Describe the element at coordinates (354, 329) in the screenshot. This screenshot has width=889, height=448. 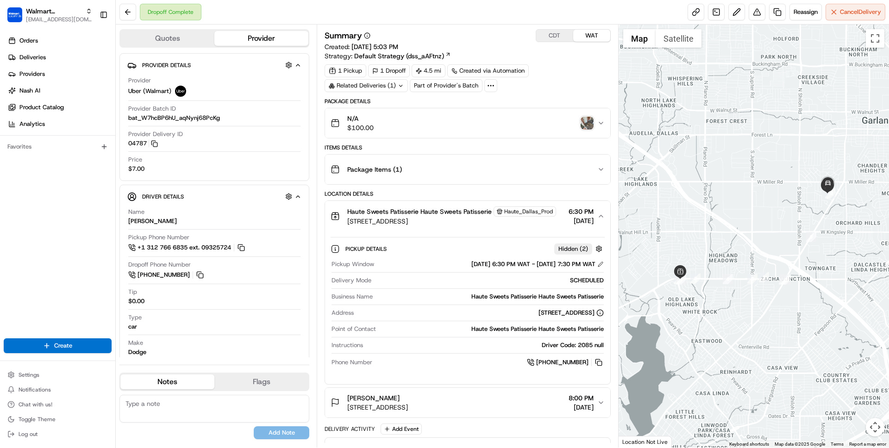
I see `span: Point of Contact` at that location.